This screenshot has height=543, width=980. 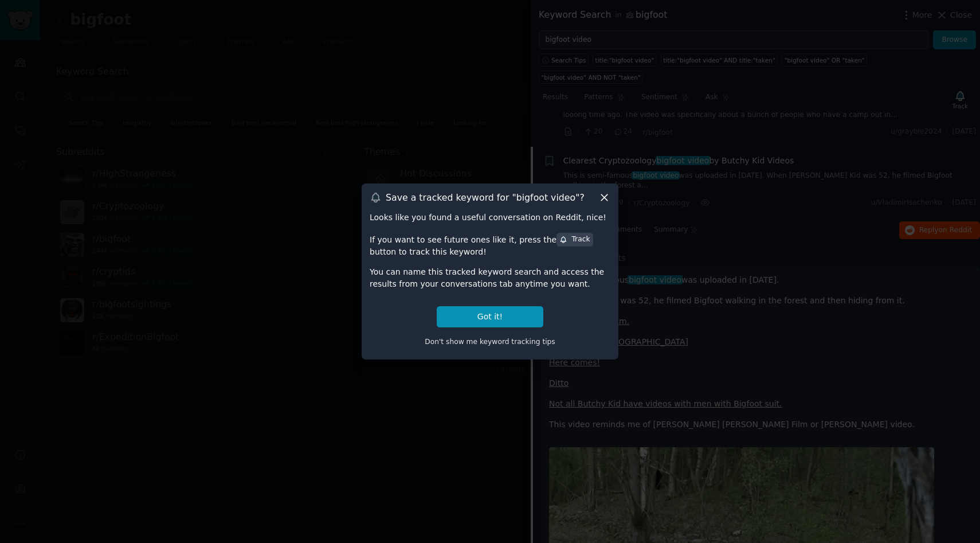 I want to click on span: Don't show me keyword tracking tips, so click(x=490, y=342).